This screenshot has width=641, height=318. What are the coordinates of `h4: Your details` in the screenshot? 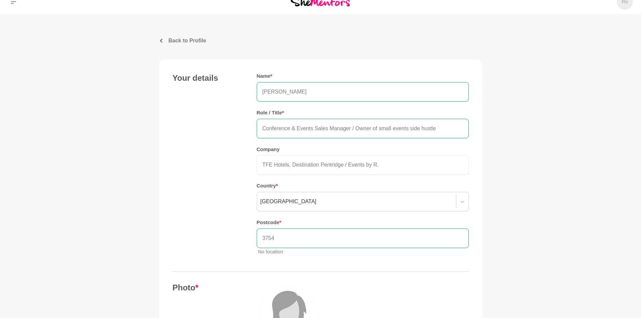 It's located at (208, 78).